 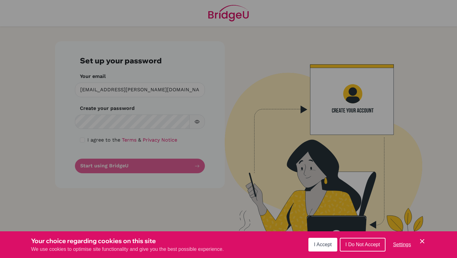 What do you see at coordinates (422, 242) in the screenshot?
I see `button: Save and close` at bounding box center [422, 242].